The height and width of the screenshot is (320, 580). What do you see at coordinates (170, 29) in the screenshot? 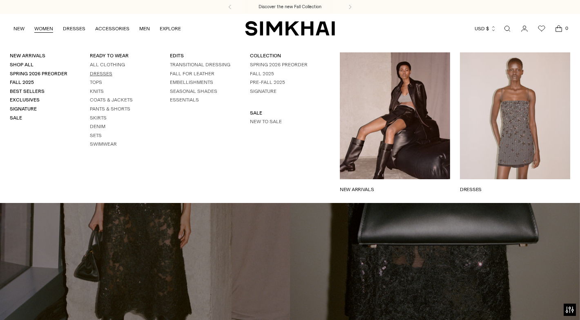
I see `a: EXPLORE` at bounding box center [170, 29].